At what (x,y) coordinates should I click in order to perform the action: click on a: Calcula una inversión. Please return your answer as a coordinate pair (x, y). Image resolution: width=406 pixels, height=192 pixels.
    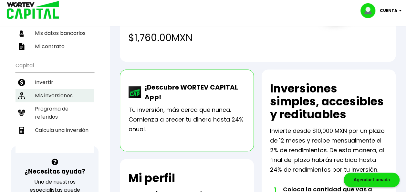
    Looking at the image, I should click on (55, 130).